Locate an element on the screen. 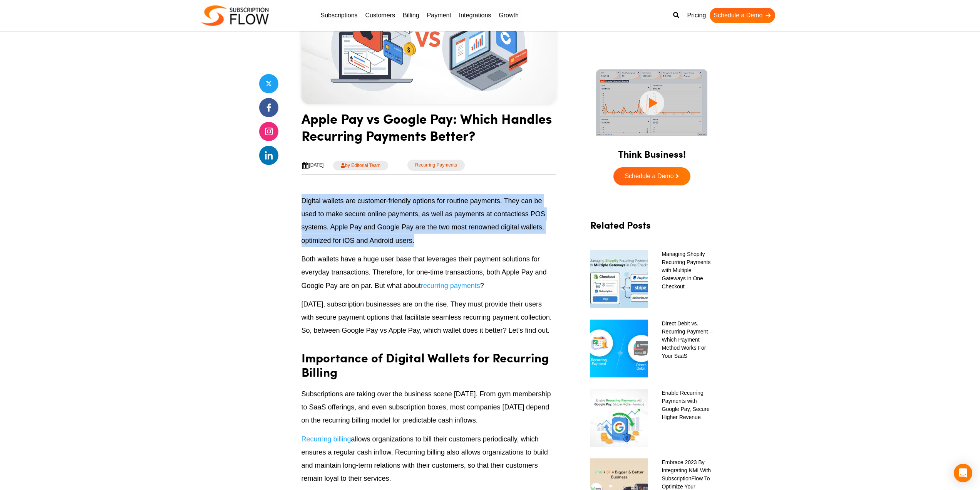 This screenshot has width=980, height=490. p: Digital wallets are customer-friendly options for routine payments. They can be used to make secu... is located at coordinates (429, 220).